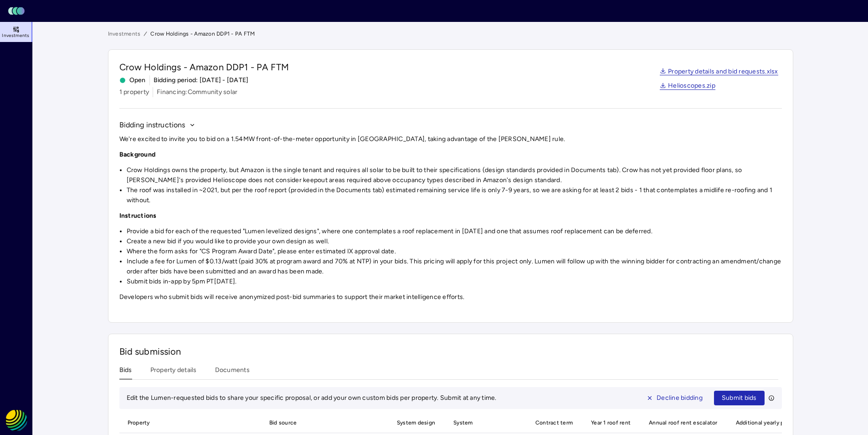 The image size is (868, 435). I want to click on span: Decline bidding, so click(679, 398).